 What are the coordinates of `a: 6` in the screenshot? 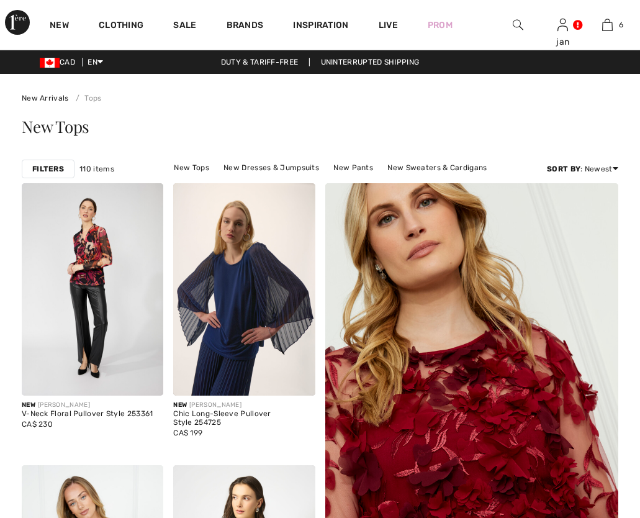 It's located at (608, 25).